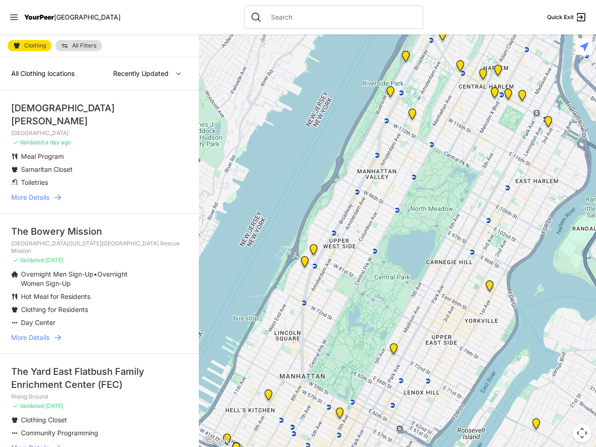 The image size is (596, 447). What do you see at coordinates (314, 252) in the screenshot?
I see `div: Pathways Adult Drop-In Program` at bounding box center [314, 252].